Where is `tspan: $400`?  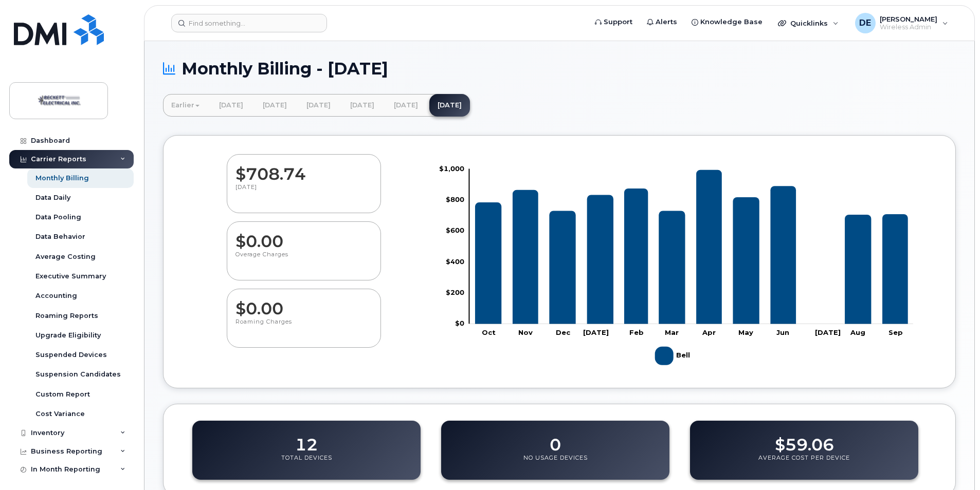
tspan: $400 is located at coordinates (455, 261).